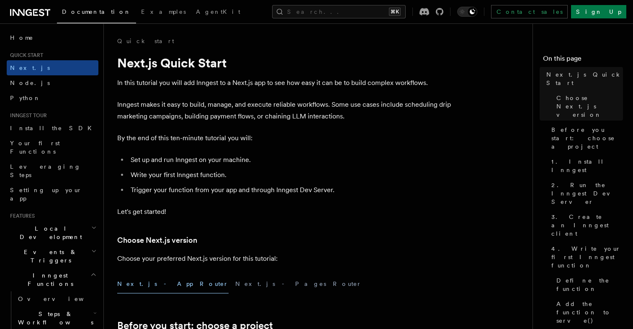 The height and width of the screenshot is (329, 633). What do you see at coordinates (173, 284) in the screenshot?
I see `button: Next.js - App Router` at bounding box center [173, 284].